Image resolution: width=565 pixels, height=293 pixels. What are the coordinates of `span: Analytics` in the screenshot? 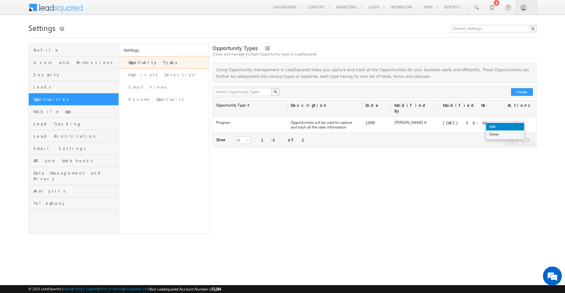 It's located at (75, 191).